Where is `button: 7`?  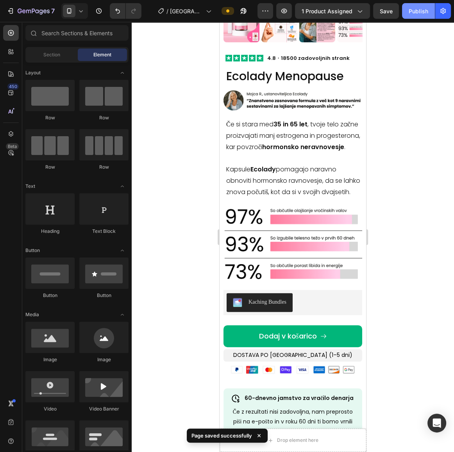 button: 7 is located at coordinates (31, 11).